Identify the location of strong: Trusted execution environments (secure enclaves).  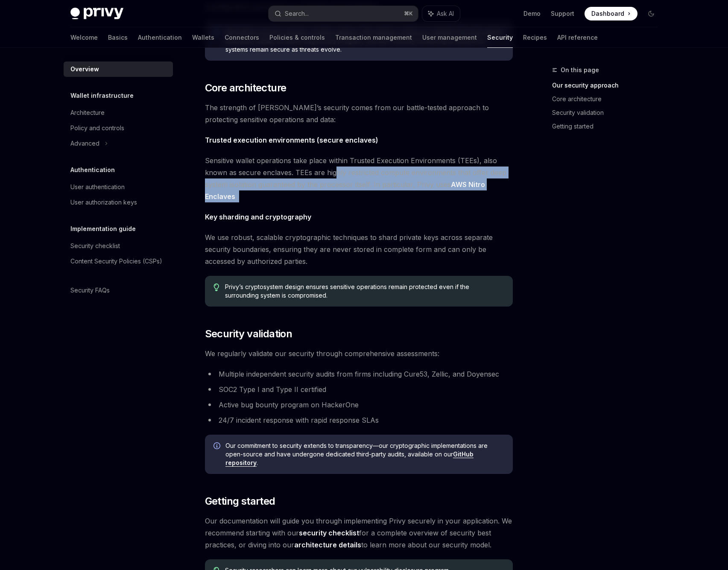
(291, 140).